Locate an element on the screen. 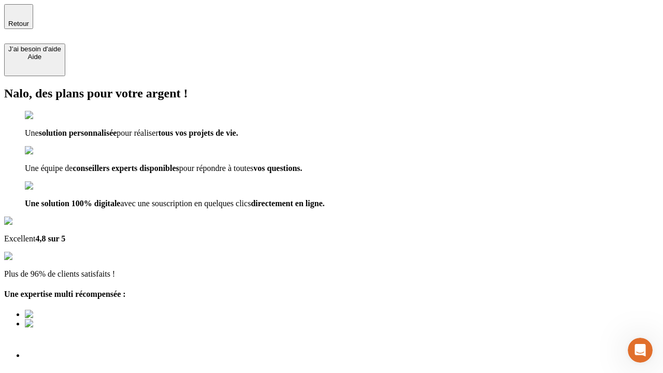 This screenshot has width=663, height=373. div: J’ai besoin d'aide is located at coordinates (35, 49).